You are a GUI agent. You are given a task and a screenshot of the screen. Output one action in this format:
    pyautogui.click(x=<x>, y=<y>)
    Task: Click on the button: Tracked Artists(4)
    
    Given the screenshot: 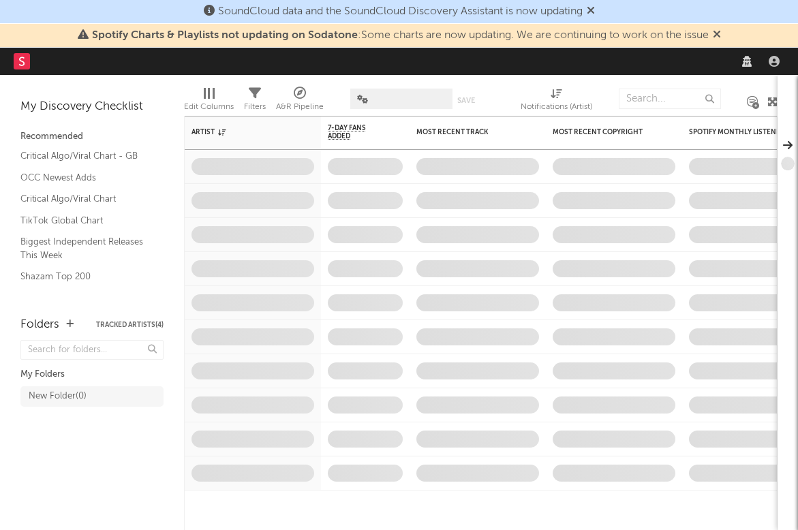 What is the action you would take?
    pyautogui.click(x=129, y=325)
    